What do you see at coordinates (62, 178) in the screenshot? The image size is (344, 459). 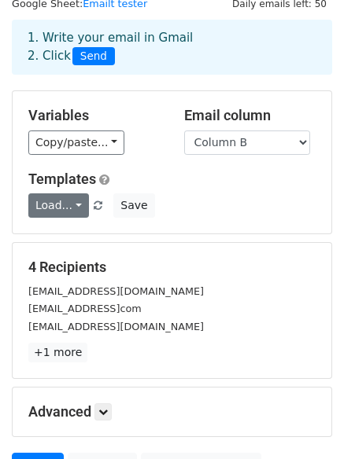 I see `a: Templates` at bounding box center [62, 178].